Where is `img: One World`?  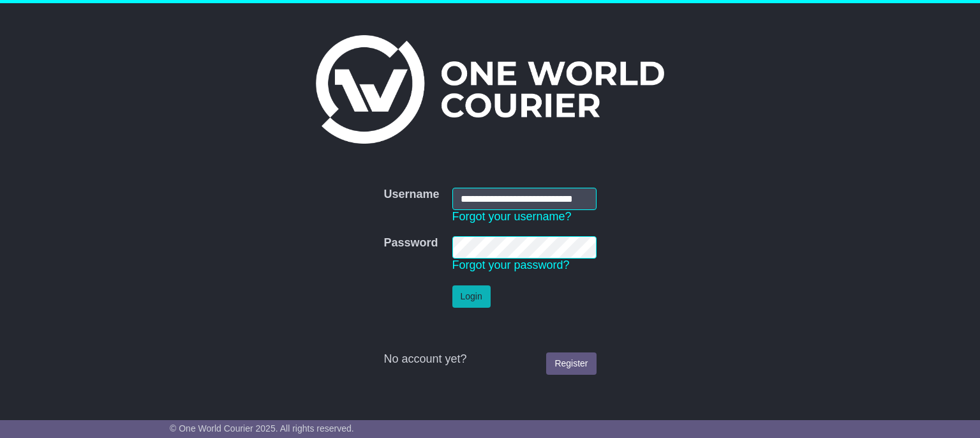
img: One World is located at coordinates (490, 89).